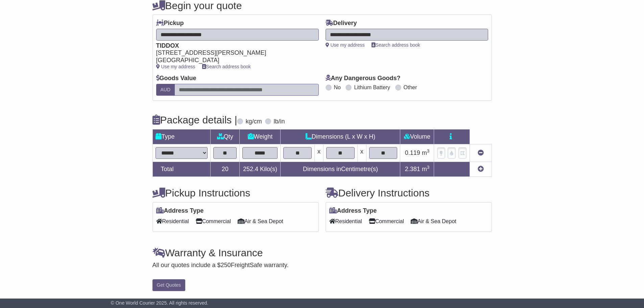 This screenshot has height=308, width=644. I want to click on h4: Delivery Instructions, so click(409, 193).